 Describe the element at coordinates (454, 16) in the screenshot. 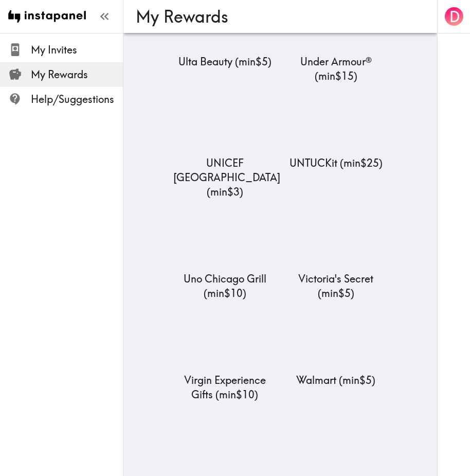

I see `button: D` at that location.